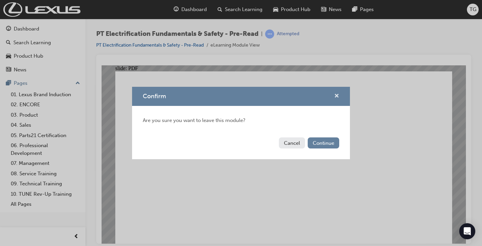 This screenshot has height=246, width=482. What do you see at coordinates (336, 96) in the screenshot?
I see `span: cross-icon` at bounding box center [336, 96].